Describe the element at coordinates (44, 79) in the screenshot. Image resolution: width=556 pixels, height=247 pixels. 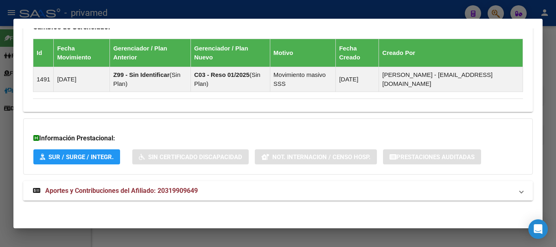
I see `td: 1491` at that location.